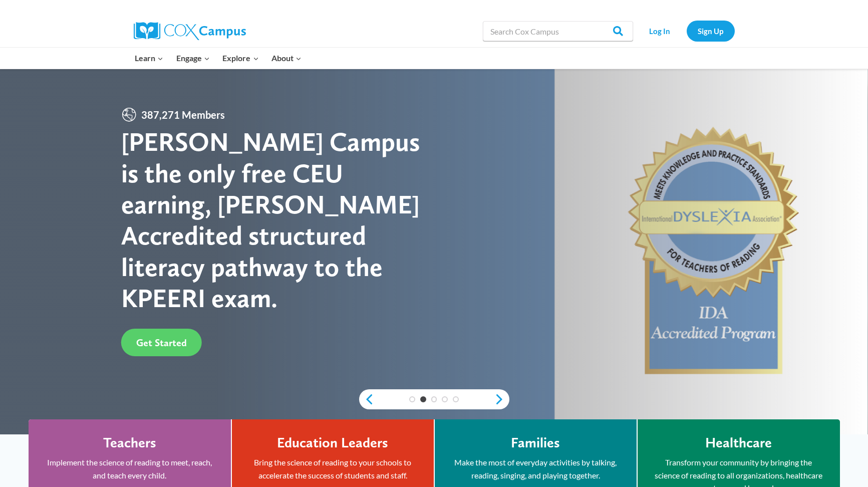  I want to click on img: Cox Campus, so click(190, 31).